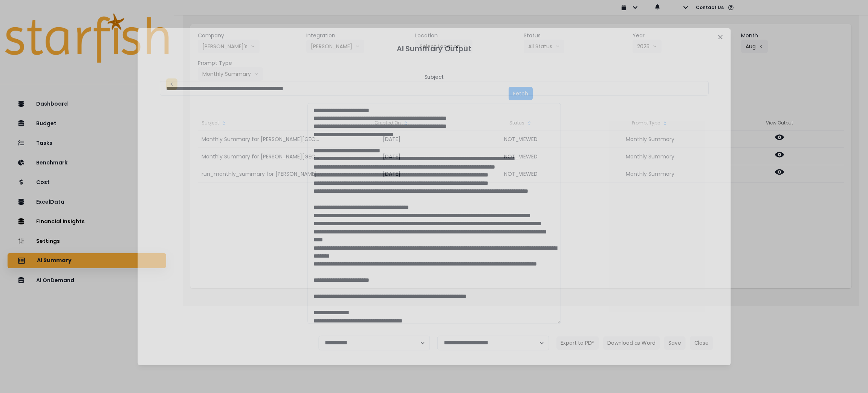  Describe the element at coordinates (675, 343) in the screenshot. I see `button: Save` at that location.